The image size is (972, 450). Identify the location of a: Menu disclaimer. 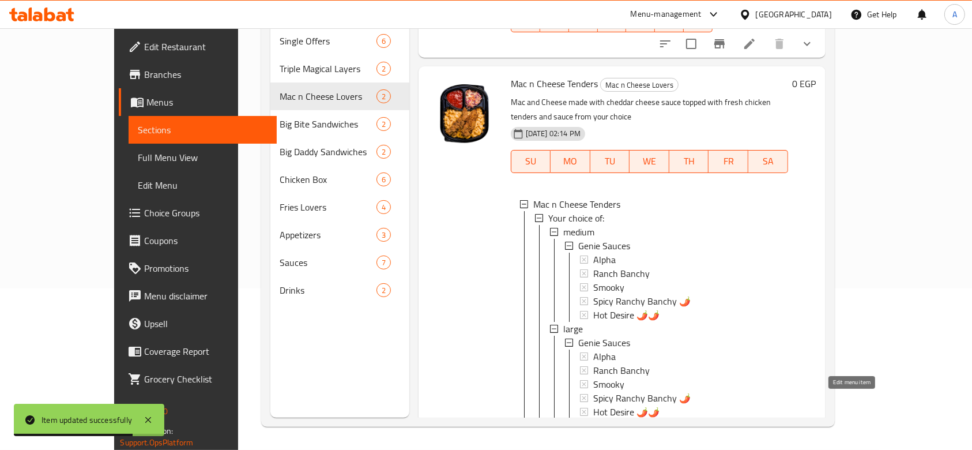
(198, 296).